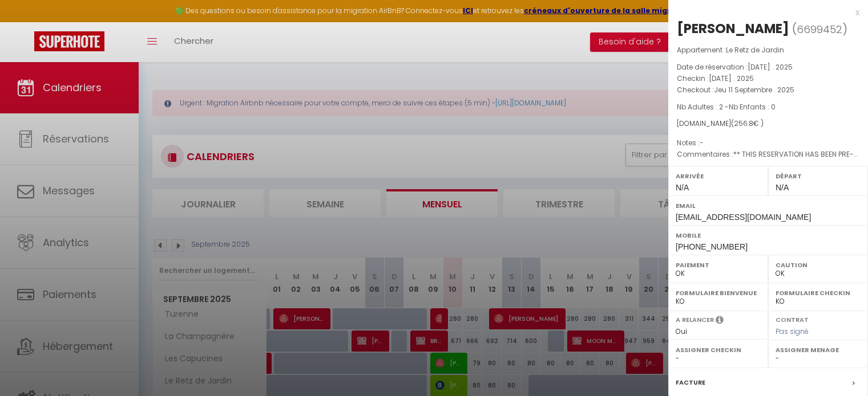 The width and height of the screenshot is (868, 396). Describe the element at coordinates (691, 383) in the screenshot. I see `label: Facture` at that location.